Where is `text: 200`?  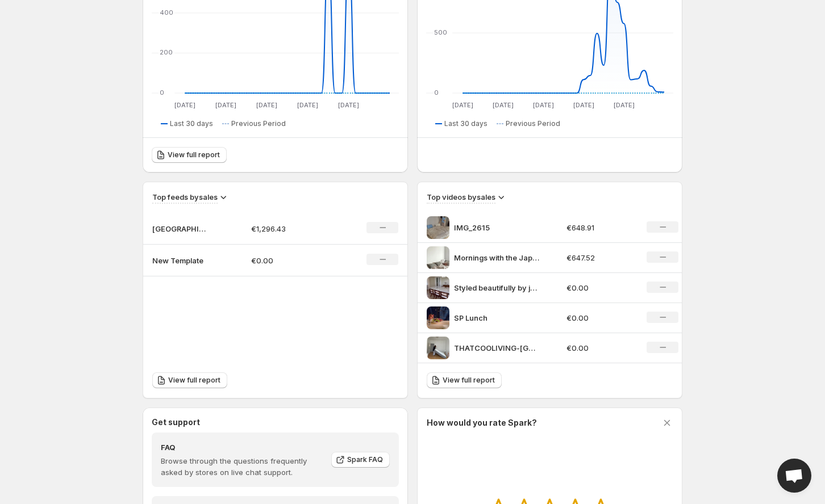
text: 200 is located at coordinates (166, 52).